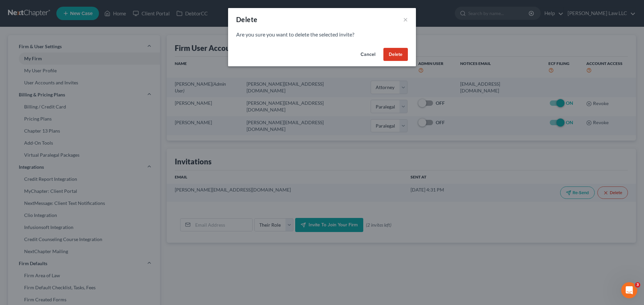  What do you see at coordinates (368, 54) in the screenshot?
I see `button: Cancel` at bounding box center [368, 54].